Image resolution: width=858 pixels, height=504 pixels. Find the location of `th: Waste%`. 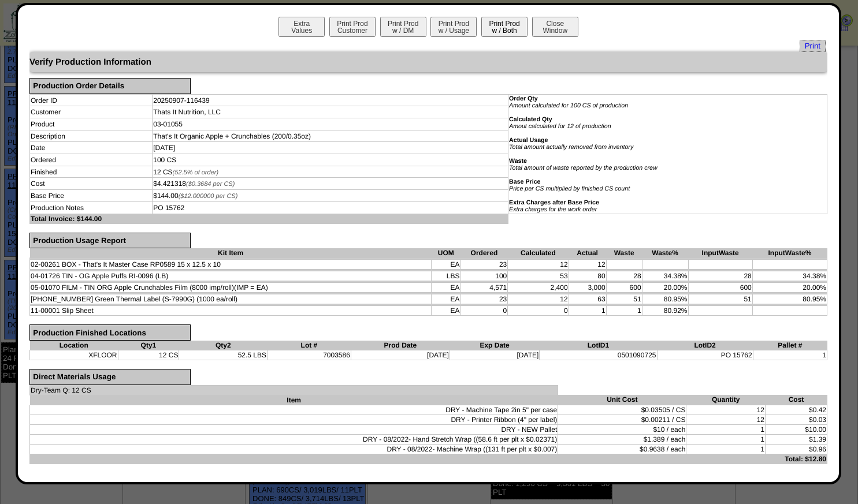

th: Waste% is located at coordinates (665, 253).